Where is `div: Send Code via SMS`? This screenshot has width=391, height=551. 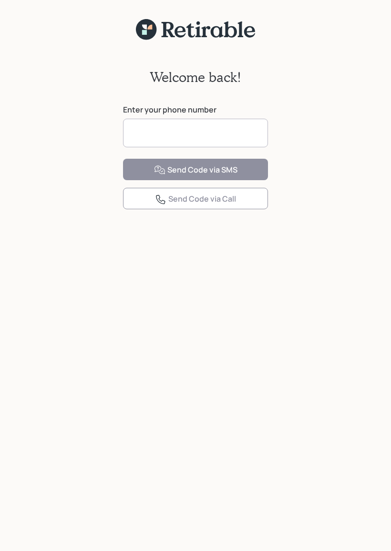 div: Send Code via SMS is located at coordinates (196, 170).